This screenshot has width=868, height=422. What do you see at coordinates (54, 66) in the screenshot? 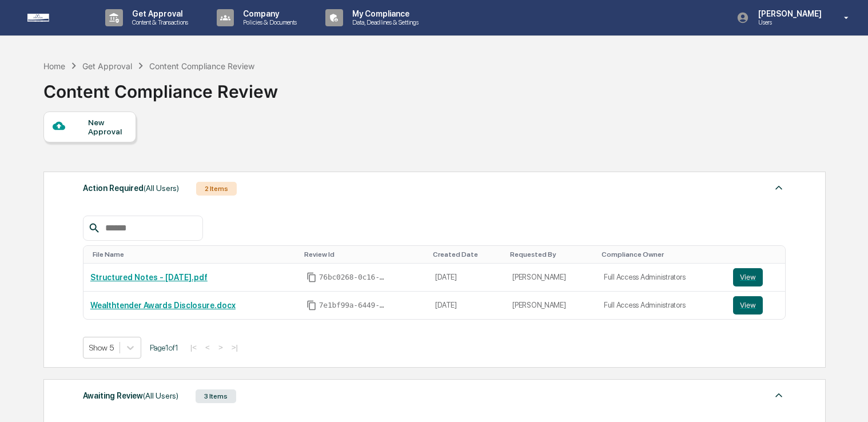
I see `div: Home` at bounding box center [54, 66].